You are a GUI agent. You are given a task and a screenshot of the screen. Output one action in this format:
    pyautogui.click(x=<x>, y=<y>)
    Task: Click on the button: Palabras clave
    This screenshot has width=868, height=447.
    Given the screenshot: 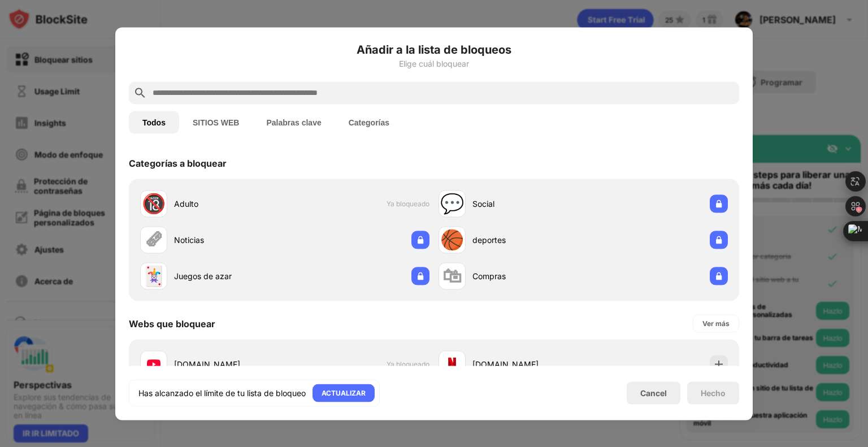 What is the action you would take?
    pyautogui.click(x=293, y=122)
    